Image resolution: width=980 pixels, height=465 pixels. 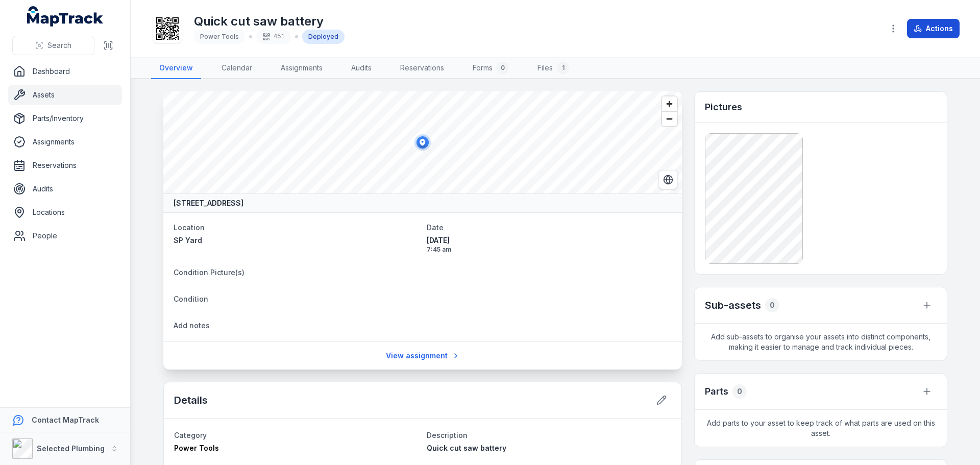 What do you see at coordinates (274, 37) in the screenshot?
I see `div: 451` at bounding box center [274, 37].